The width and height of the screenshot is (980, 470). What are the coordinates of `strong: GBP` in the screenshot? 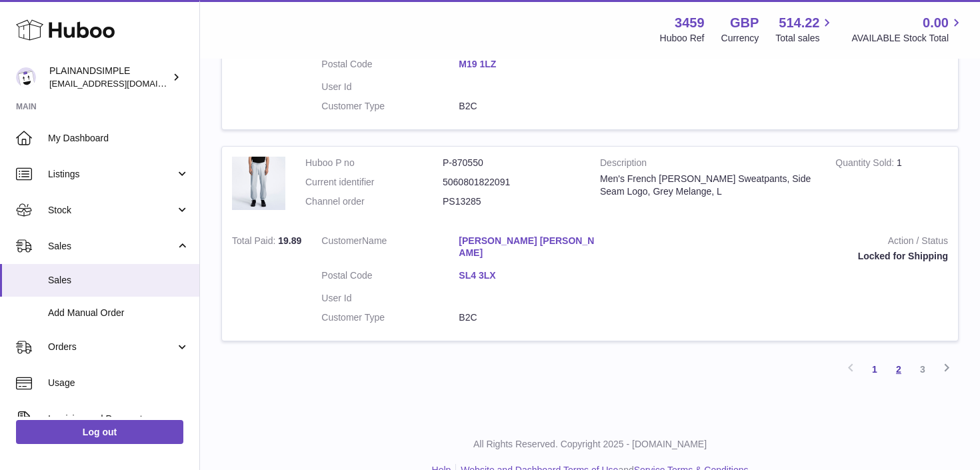 It's located at (744, 23).